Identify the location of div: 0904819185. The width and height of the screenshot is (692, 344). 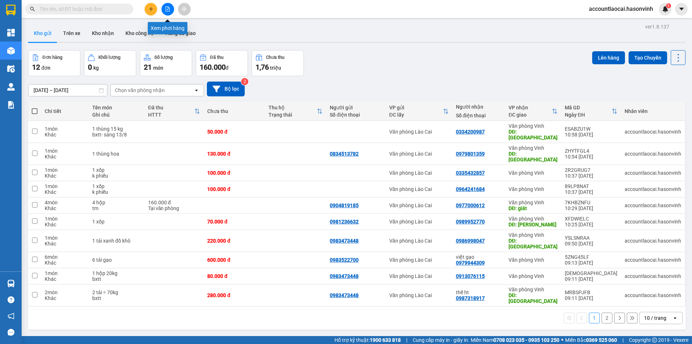
(344, 205).